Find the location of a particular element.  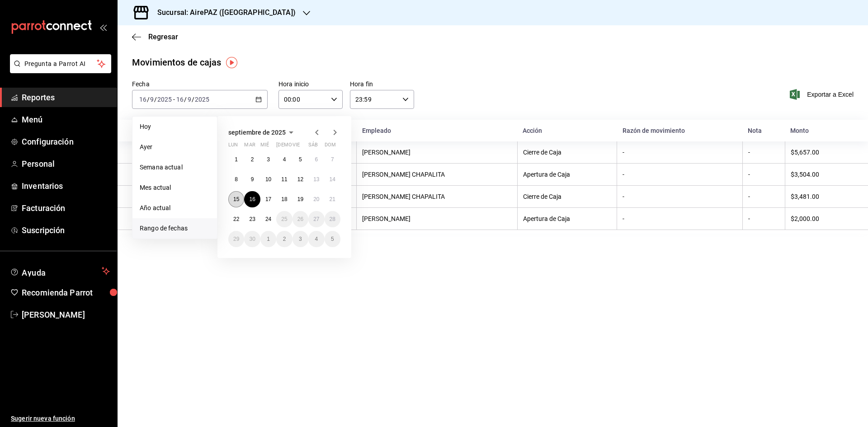

button: 10 de septiembre de 2025 is located at coordinates (268, 179).